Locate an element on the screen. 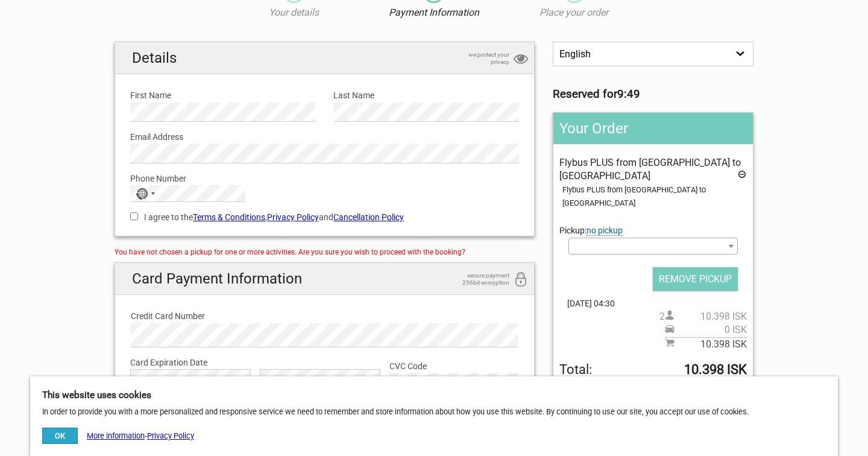  input: REMOVE PICKUP is located at coordinates (695, 279).